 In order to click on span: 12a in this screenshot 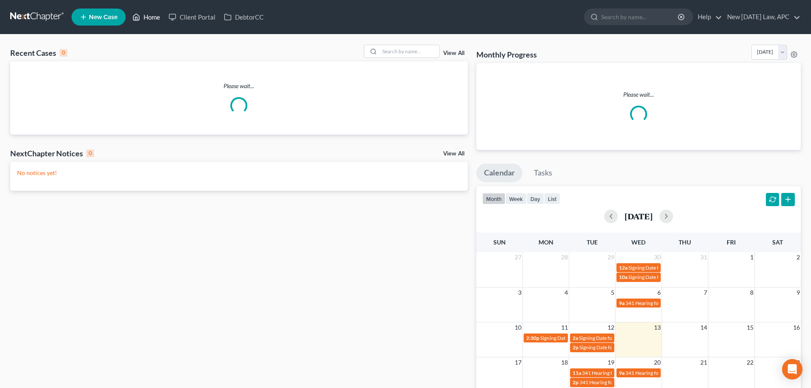, I will do `click(623, 267)`.